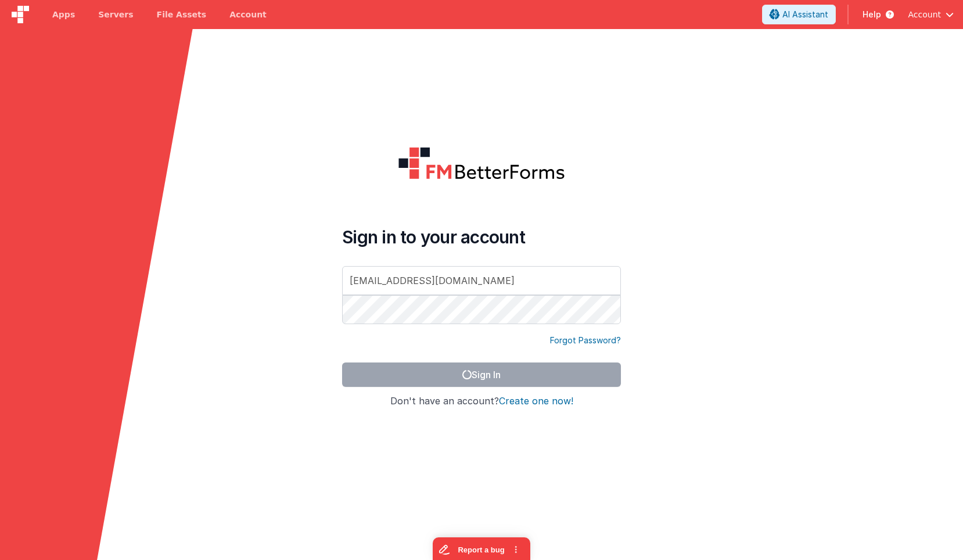  I want to click on span: Servers, so click(116, 14).